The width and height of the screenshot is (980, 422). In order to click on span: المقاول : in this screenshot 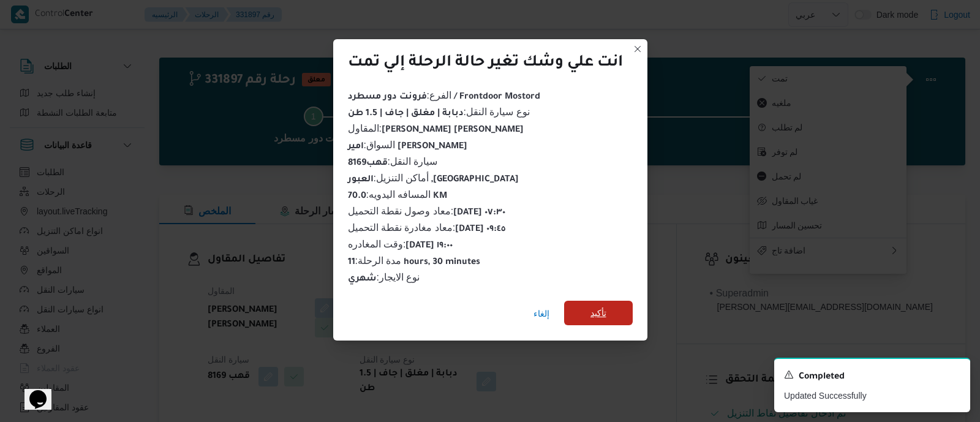, I will do `click(436, 128)`.